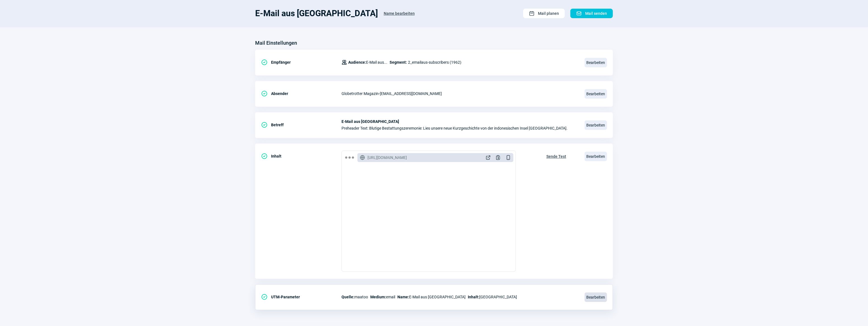 Image resolution: width=868 pixels, height=326 pixels. What do you see at coordinates (357, 62) in the screenshot?
I see `span: Audience:` at bounding box center [357, 62].